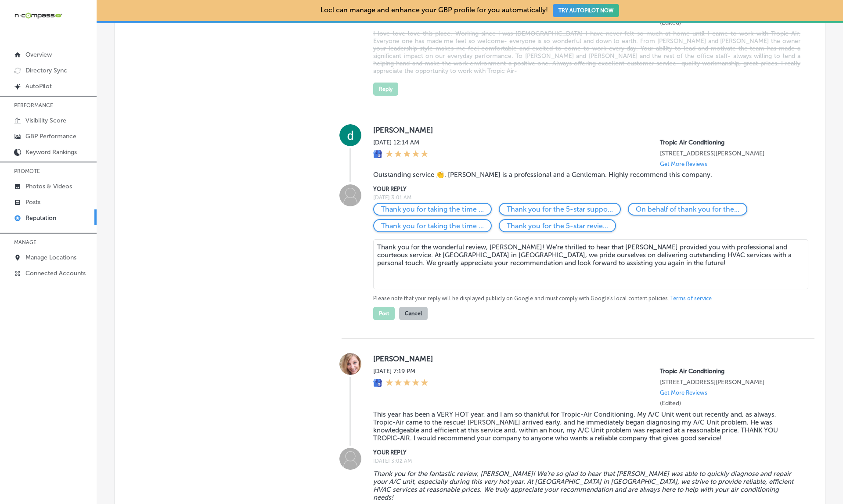  Describe the element at coordinates (560, 209) in the screenshot. I see `p: Thank you for the 5-star support!` at that location.